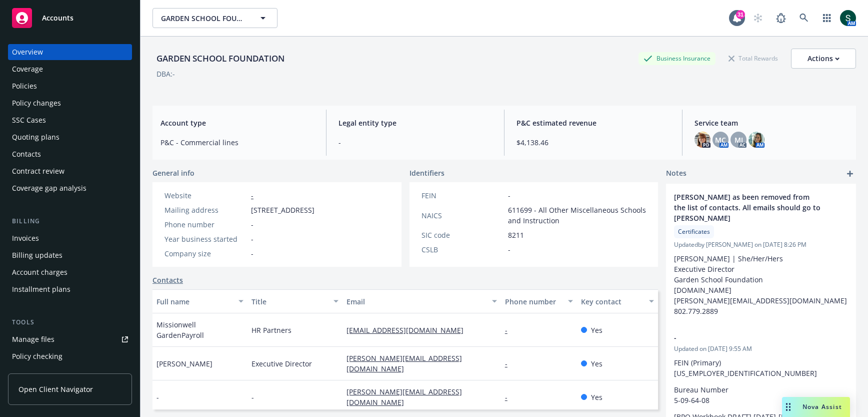 The image size is (868, 417). Describe the element at coordinates (205, 195) in the screenshot. I see `div: Website` at that location.